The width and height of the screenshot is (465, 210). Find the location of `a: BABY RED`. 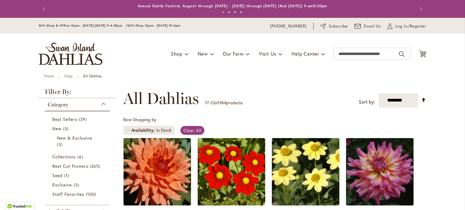

a: BABY RED is located at coordinates (231, 204).